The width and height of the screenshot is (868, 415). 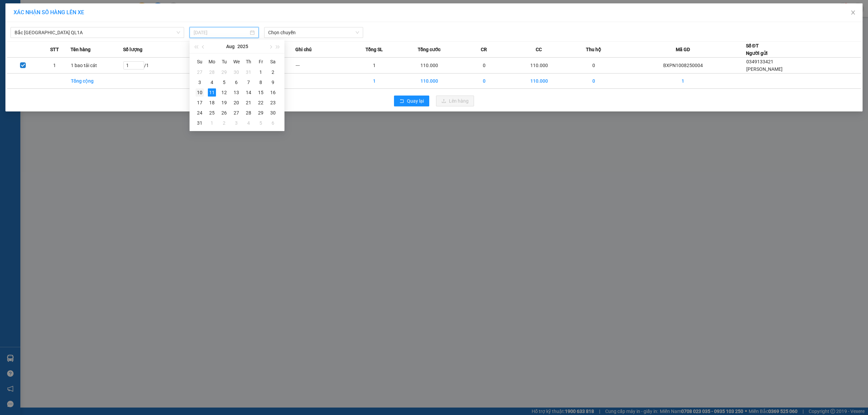 What do you see at coordinates (249, 72) in the screenshot?
I see `div: 31` at bounding box center [249, 72].